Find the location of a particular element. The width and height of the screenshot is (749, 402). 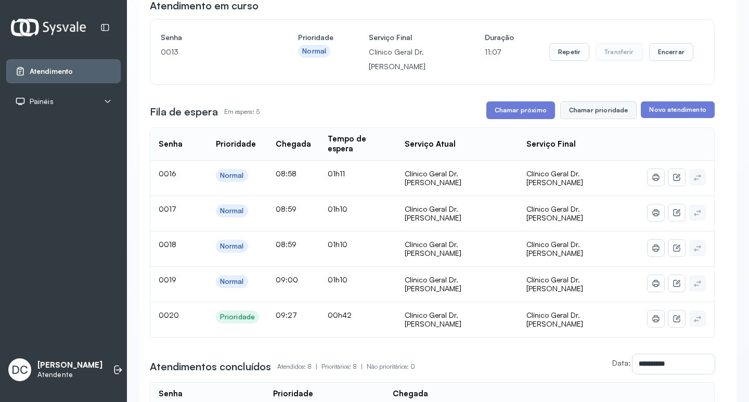

h4: Senha is located at coordinates (212, 37).